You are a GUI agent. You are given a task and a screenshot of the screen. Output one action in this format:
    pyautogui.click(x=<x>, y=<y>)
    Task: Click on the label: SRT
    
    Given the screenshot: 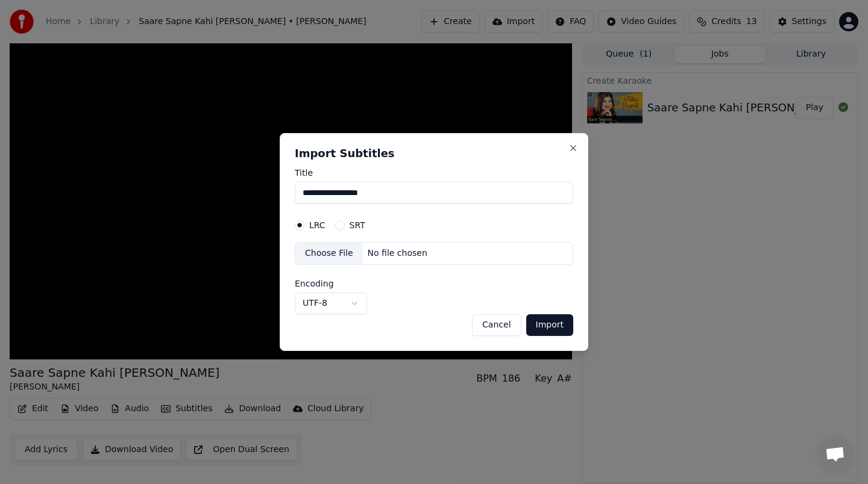 What is the action you would take?
    pyautogui.click(x=358, y=225)
    